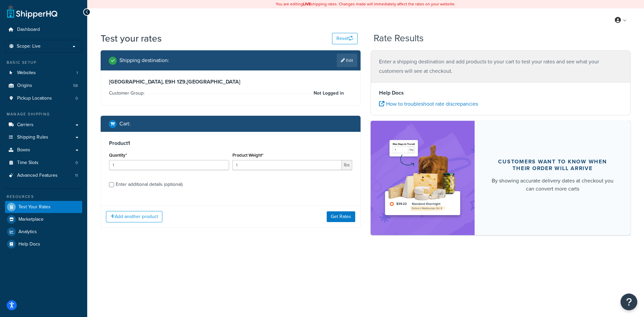  What do you see at coordinates (44, 99) in the screenshot?
I see `a: Pickup Locations0` at bounding box center [44, 99].